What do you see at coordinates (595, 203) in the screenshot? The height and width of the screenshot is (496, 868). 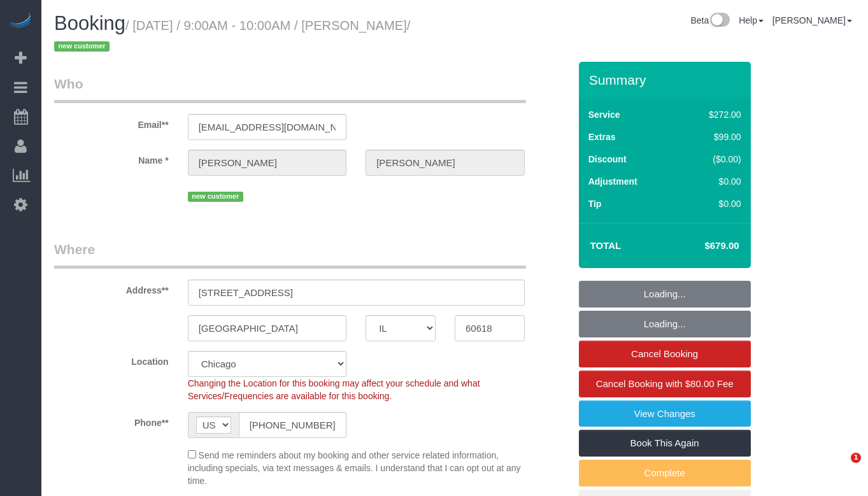 I see `label: Tip` at bounding box center [595, 203].